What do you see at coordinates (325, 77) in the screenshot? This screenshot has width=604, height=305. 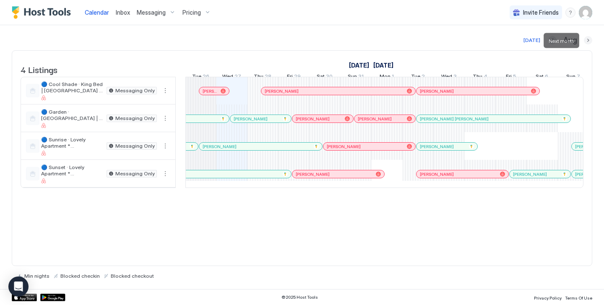 I see `a: August 30, 2025` at bounding box center [325, 77].